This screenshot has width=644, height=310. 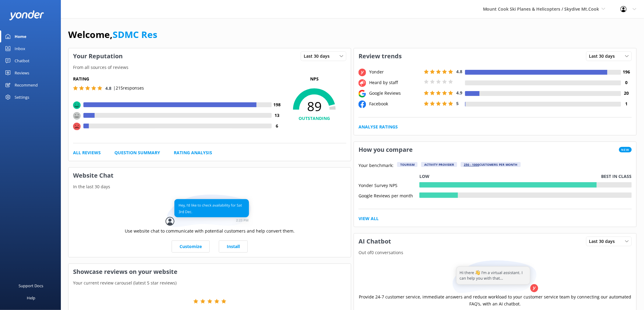 I want to click on a: View All, so click(x=368, y=219).